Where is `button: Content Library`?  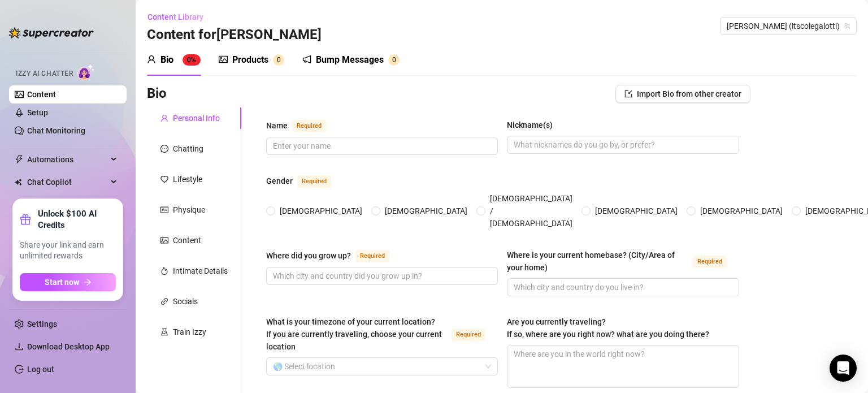 button: Content Library is located at coordinates (179, 17).